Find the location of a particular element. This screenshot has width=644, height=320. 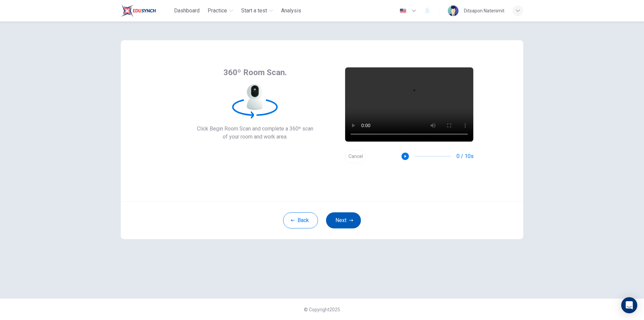

button: Analysis is located at coordinates (292, 11).